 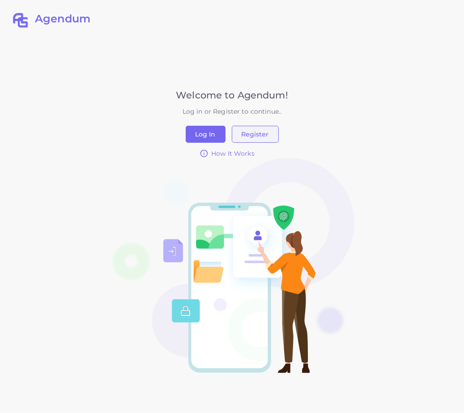 I want to click on button: Log In, so click(x=205, y=134).